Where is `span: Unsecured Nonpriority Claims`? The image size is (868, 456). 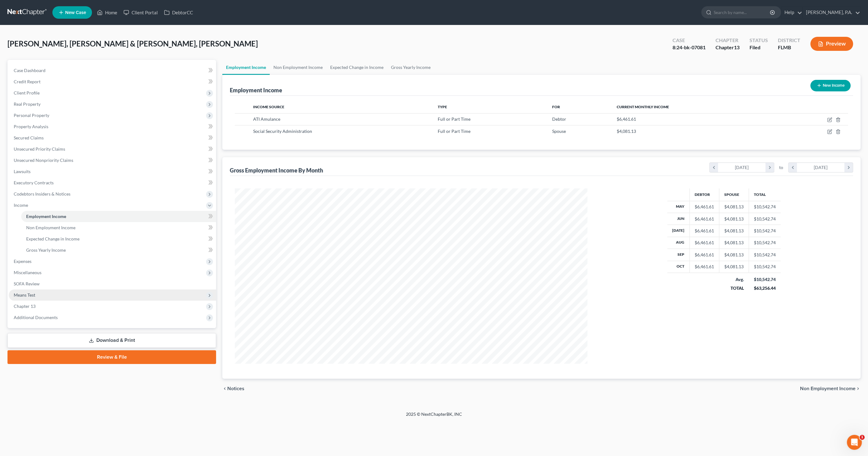
span: Unsecured Nonpriority Claims is located at coordinates (43, 160).